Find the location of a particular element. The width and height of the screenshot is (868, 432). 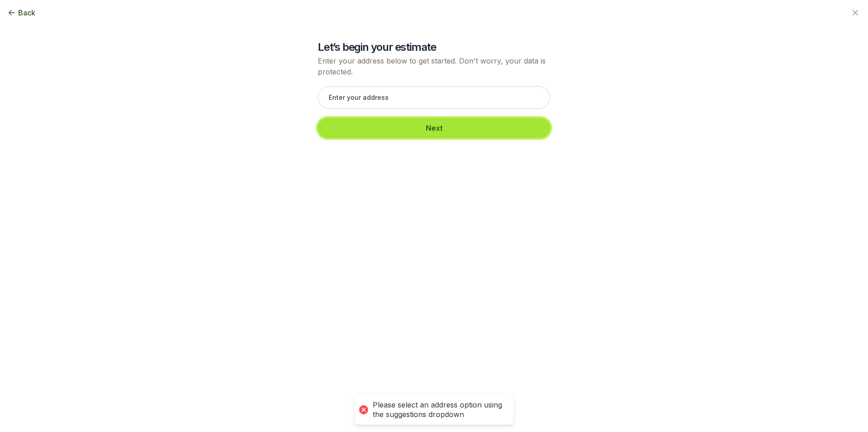

p: Enter your address below to get started. Don't worry, your data is protected. is located at coordinates (434, 66).